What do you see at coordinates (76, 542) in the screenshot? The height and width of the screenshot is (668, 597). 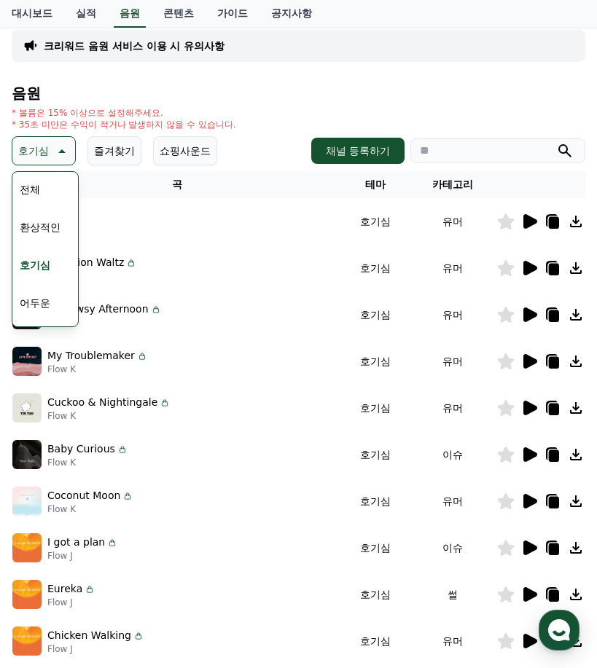 I see `p: I got a plan` at bounding box center [76, 542].